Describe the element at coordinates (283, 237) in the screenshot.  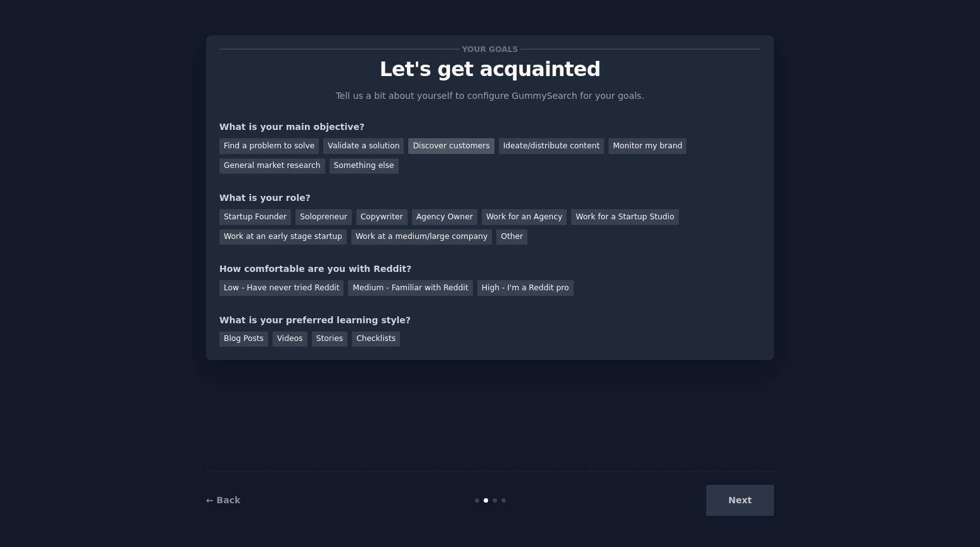
I see `div: Work at an early stage startup` at that location.